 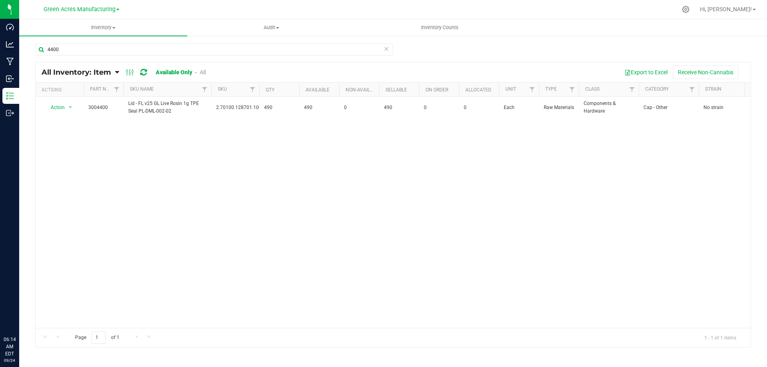 What do you see at coordinates (713, 89) in the screenshot?
I see `a: Strain` at bounding box center [713, 89].